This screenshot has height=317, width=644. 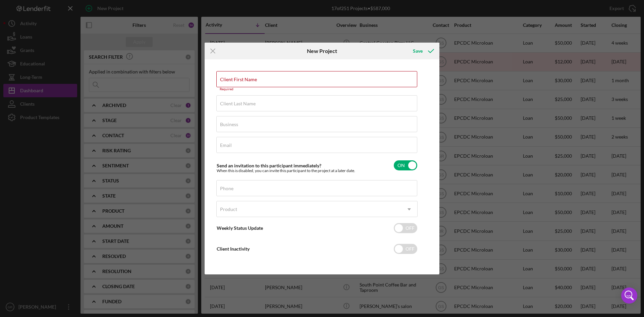 I want to click on div: When this is disabled, you can invite this participant to the project at a later date., so click(x=286, y=171).